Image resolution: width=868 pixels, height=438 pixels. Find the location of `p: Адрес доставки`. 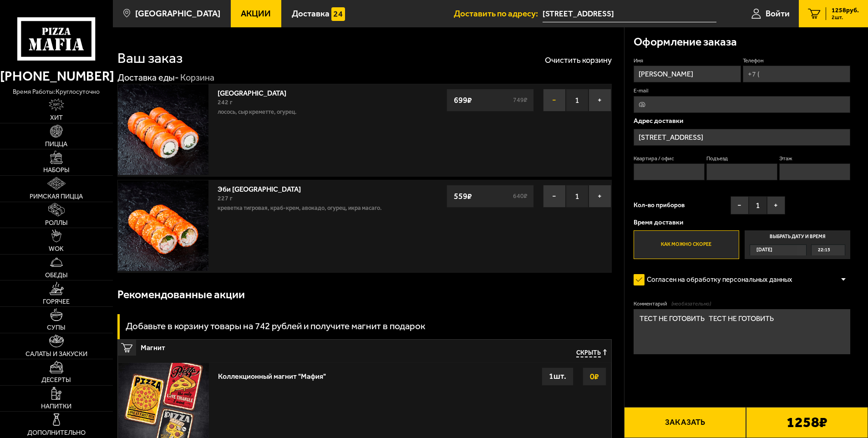

p: Адрес доставки is located at coordinates (742, 121).